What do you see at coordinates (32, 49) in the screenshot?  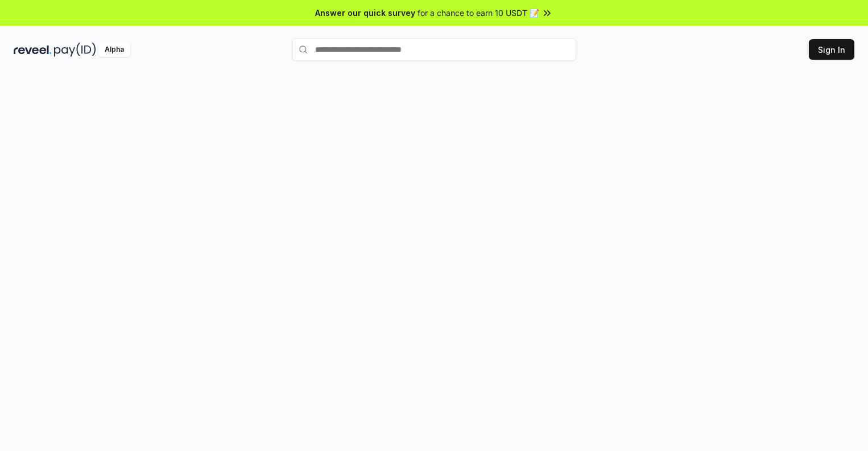 I see `img: reveel_dark` at bounding box center [32, 49].